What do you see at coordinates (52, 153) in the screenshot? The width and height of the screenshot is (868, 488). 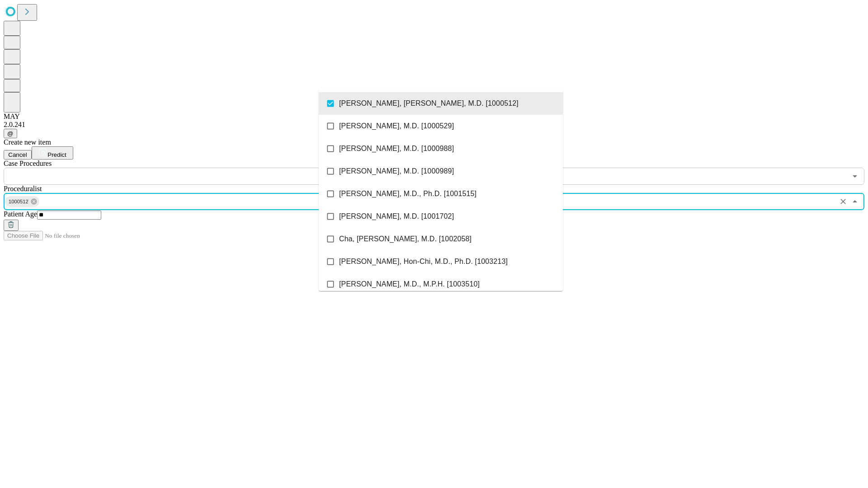 I see `button: Predict` at bounding box center [52, 153].